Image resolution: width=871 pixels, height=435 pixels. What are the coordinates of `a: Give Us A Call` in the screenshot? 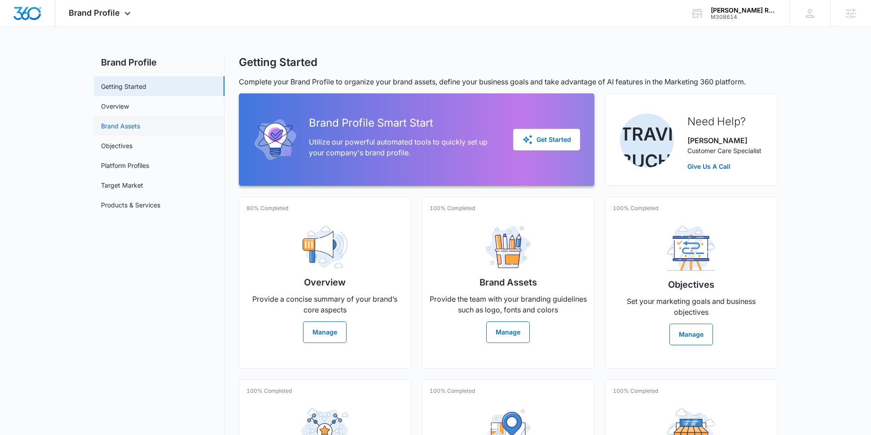 It's located at (724, 166).